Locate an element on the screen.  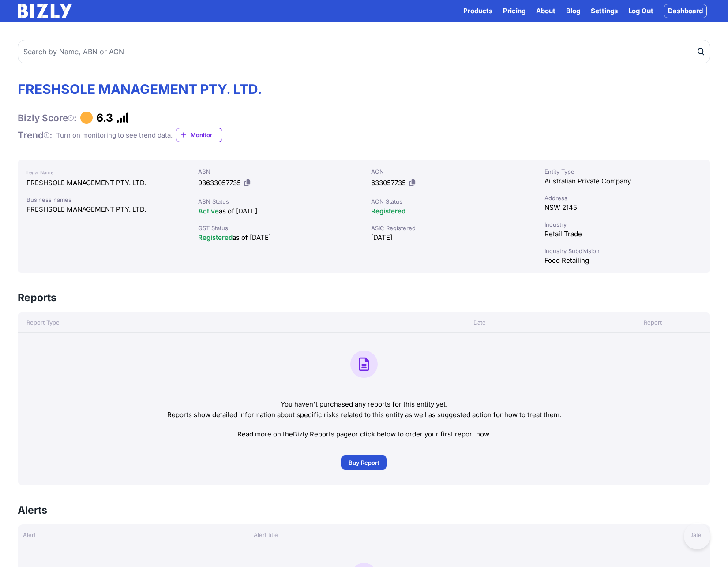
p: Read more on the or click below to order your first report now. is located at coordinates (364, 434).